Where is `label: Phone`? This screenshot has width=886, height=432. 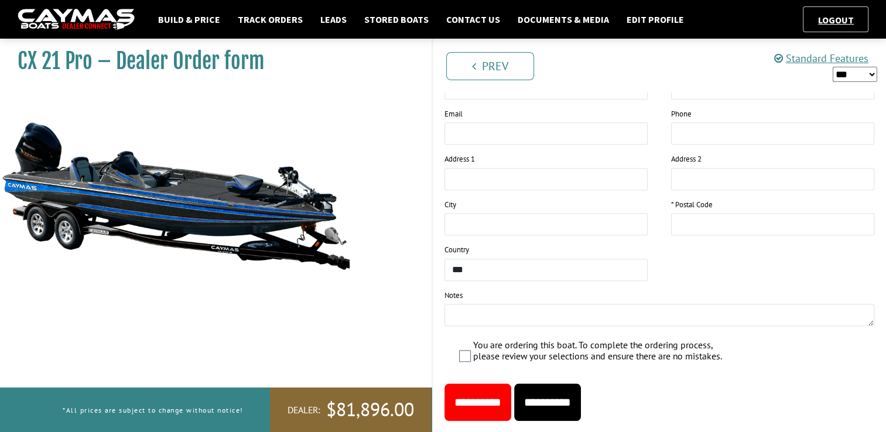
label: Phone is located at coordinates (681, 114).